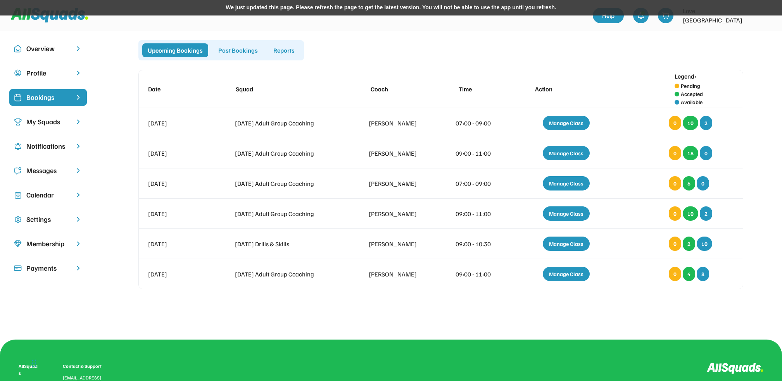  What do you see at coordinates (18, 98) in the screenshot?
I see `img: Icon%20%2819%29.svg` at bounding box center [18, 98].